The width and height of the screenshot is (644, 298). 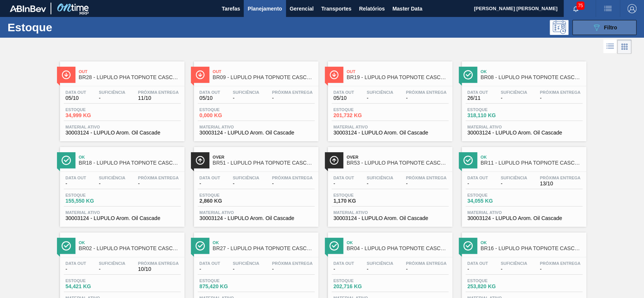 I want to click on img: Logout, so click(x=632, y=9).